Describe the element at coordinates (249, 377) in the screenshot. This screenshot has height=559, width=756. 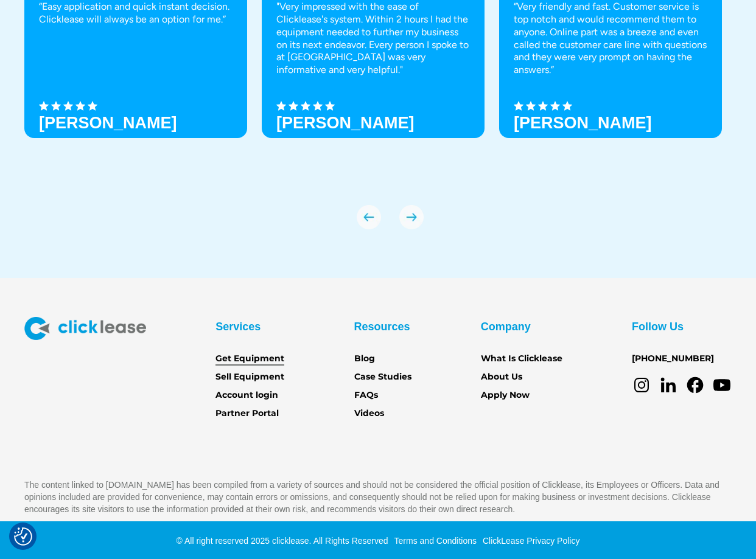
I see `a: Sell Equipment` at that location.